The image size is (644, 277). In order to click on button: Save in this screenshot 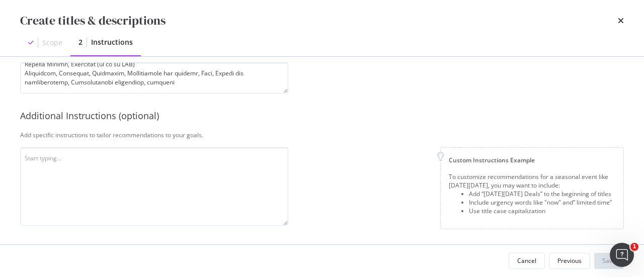, I will do `click(609, 261)`.